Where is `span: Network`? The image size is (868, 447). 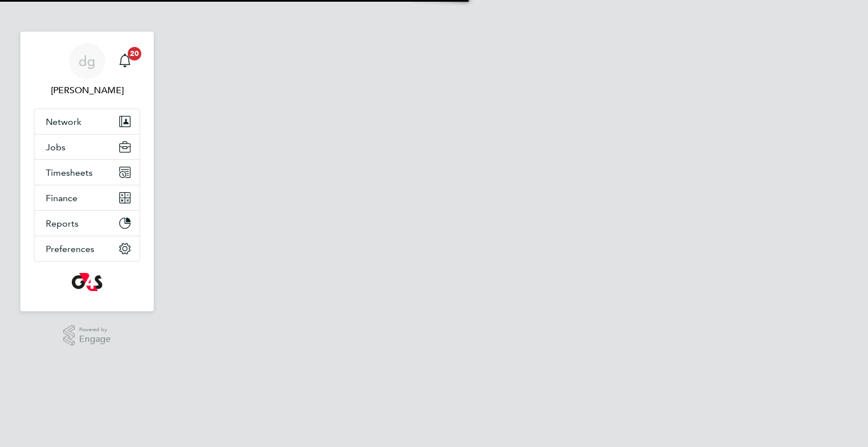
span: Network is located at coordinates (64, 122).